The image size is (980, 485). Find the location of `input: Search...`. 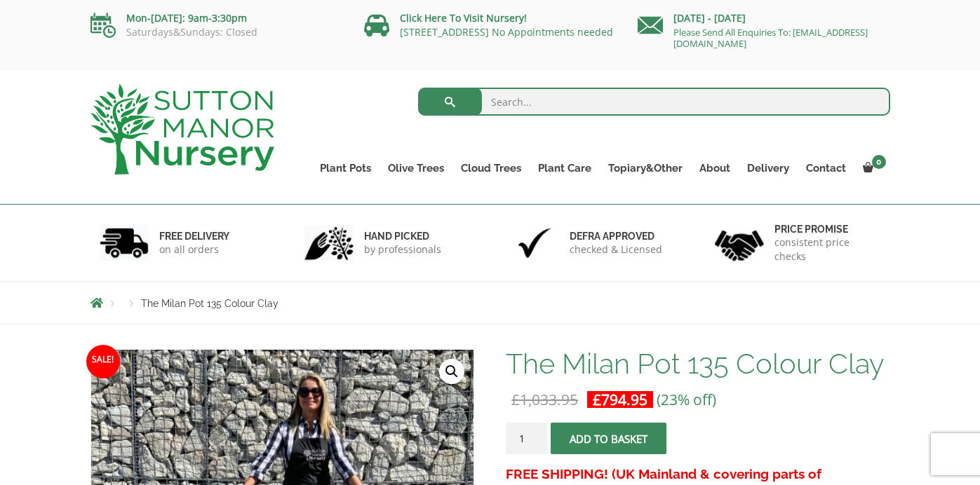

input: Search... is located at coordinates (654, 102).